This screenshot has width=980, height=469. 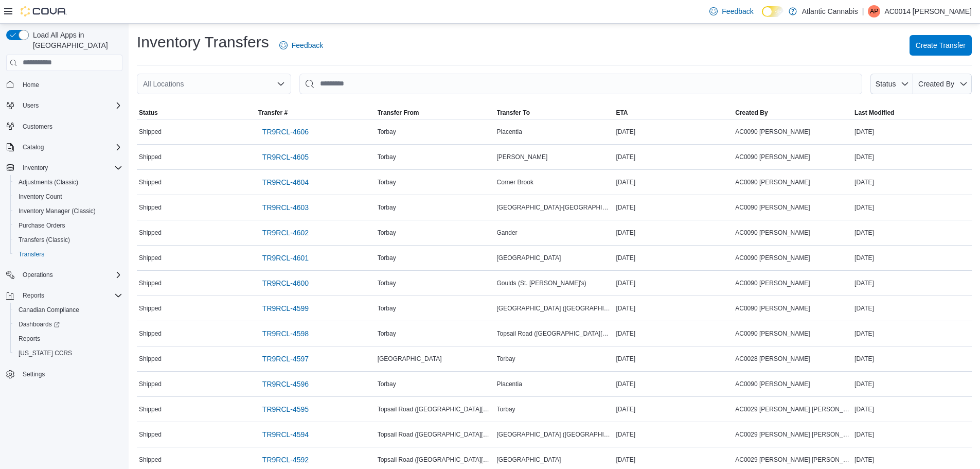 I want to click on span: Inventory Count, so click(x=40, y=197).